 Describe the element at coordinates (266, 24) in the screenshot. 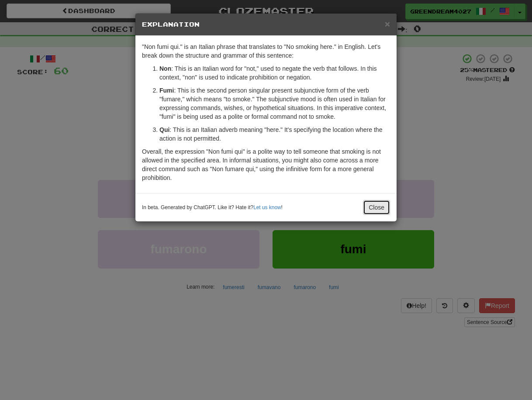

I see `h5: Explanation` at that location.